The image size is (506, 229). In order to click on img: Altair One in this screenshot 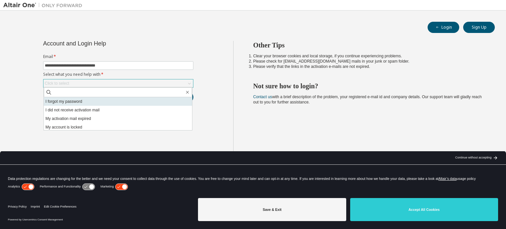, I will do `click(44, 5)`.